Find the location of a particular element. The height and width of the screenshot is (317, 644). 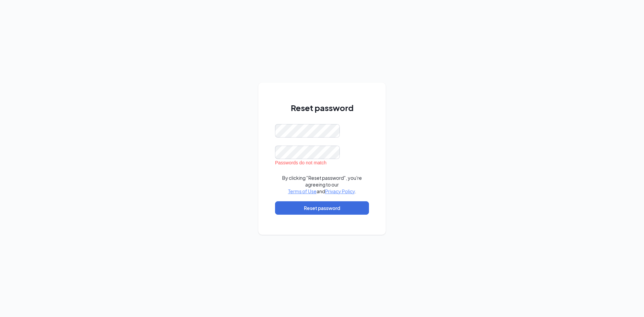

div: By clicking "Reset password", you're agreeing to our and . is located at coordinates (322, 184).